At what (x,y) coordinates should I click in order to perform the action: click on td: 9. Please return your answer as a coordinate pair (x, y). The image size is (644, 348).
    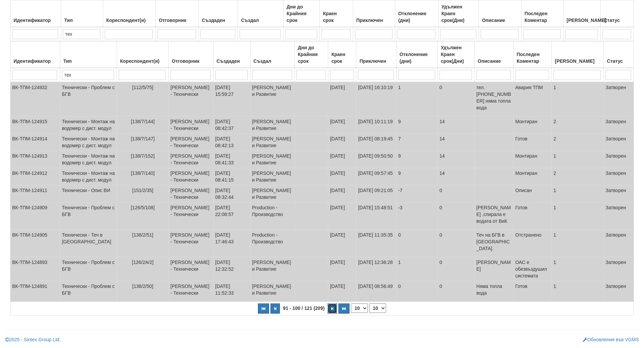
    Looking at the image, I should click on (417, 124).